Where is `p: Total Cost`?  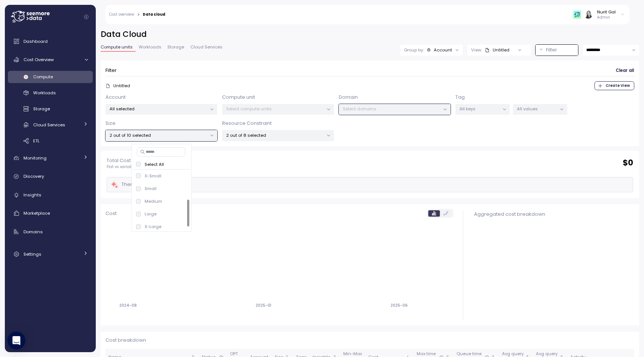 p: Total Cost is located at coordinates (132, 160).